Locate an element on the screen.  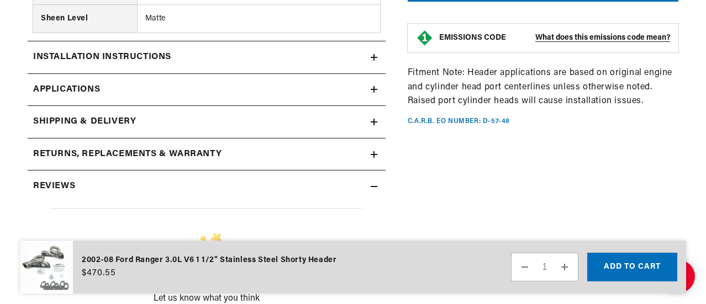
td: Matte is located at coordinates (259, 18).